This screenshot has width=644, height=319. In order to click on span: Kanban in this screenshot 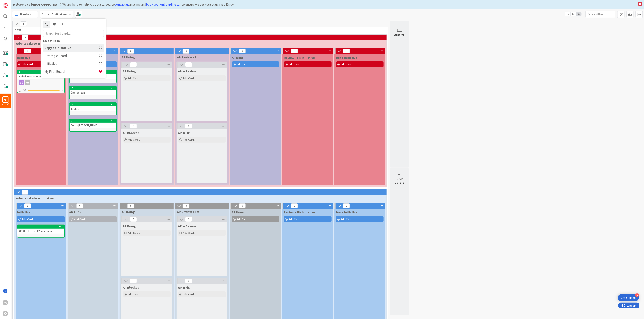, I will do `click(26, 14)`.